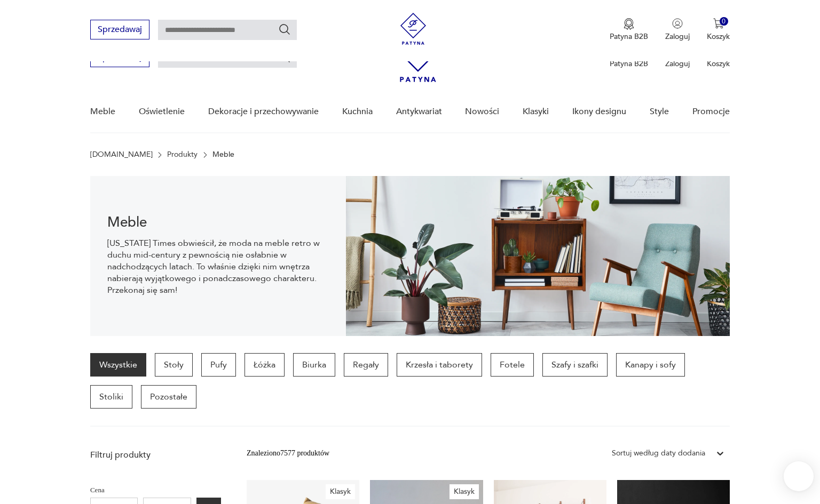  What do you see at coordinates (366, 365) in the screenshot?
I see `a: Regały` at bounding box center [366, 365].